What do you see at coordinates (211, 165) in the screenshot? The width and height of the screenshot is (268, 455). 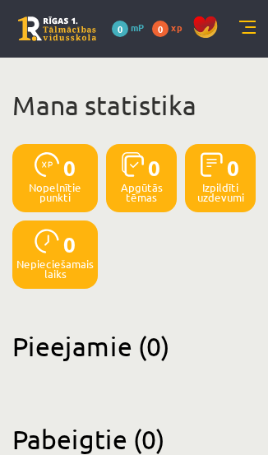 I see `img: icon-completed-tasks-ad58ae20a441b2904462921112bc710f1caf180af7a3daa7317a5a94f2d26646.svg` at bounding box center [211, 165].